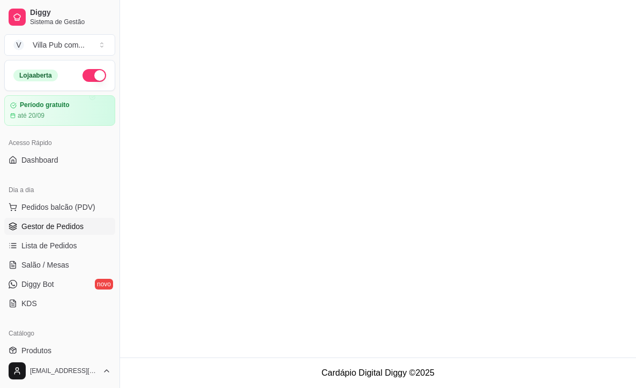  I want to click on div: Villa Pub com ..., so click(58, 45).